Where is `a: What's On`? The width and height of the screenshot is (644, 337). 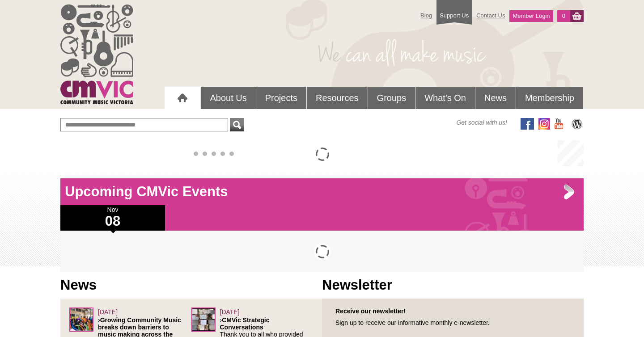 a: What's On is located at coordinates (445, 98).